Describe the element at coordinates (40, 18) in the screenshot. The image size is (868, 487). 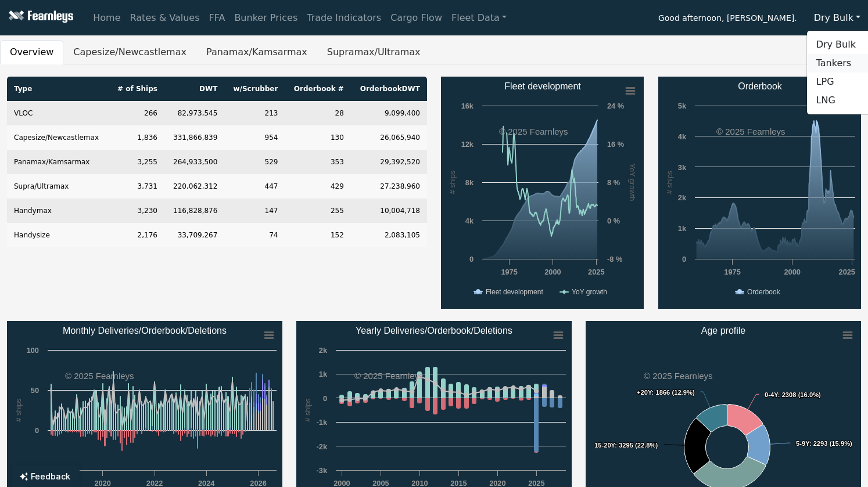
I see `img: Fearnleys Logo` at that location.